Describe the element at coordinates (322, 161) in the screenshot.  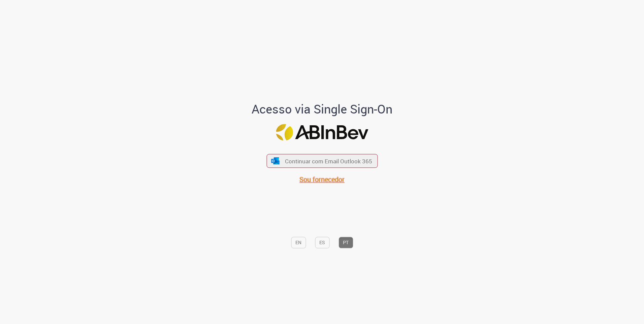
I see `button: ícone Azure/Microsoft 360 Continuar com Email Outlook 365` at that location.